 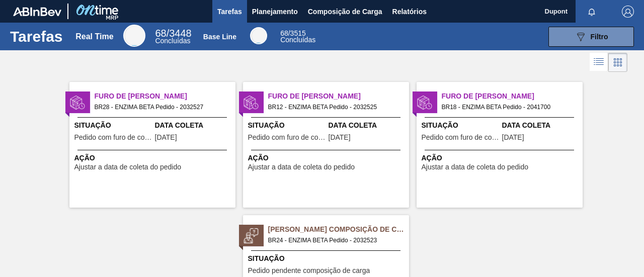 I want to click on span: 23/09/2025, so click(x=166, y=137).